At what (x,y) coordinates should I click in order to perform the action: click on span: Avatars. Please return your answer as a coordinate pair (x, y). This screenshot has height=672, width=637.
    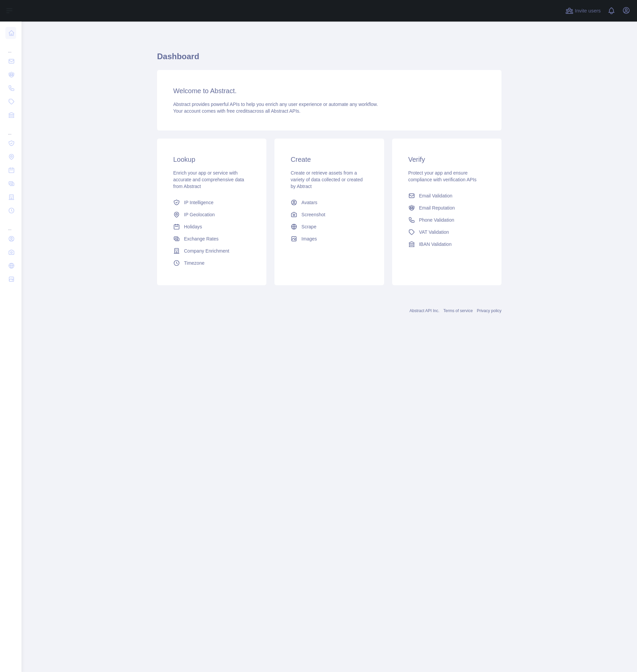
    Looking at the image, I should click on (309, 202).